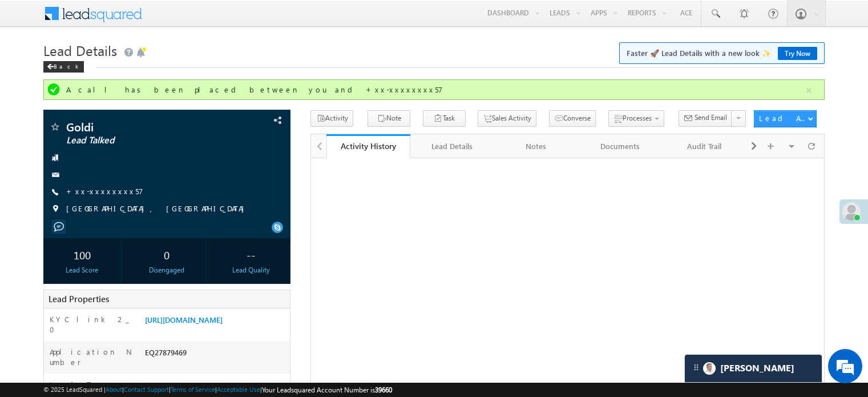  I want to click on div: Lead Actions, so click(783, 118).